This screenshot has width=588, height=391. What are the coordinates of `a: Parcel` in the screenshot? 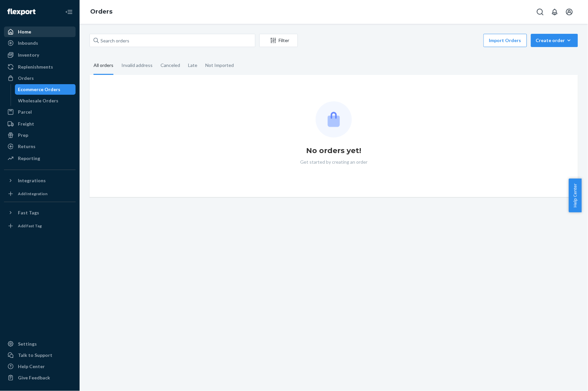 It's located at (40, 112).